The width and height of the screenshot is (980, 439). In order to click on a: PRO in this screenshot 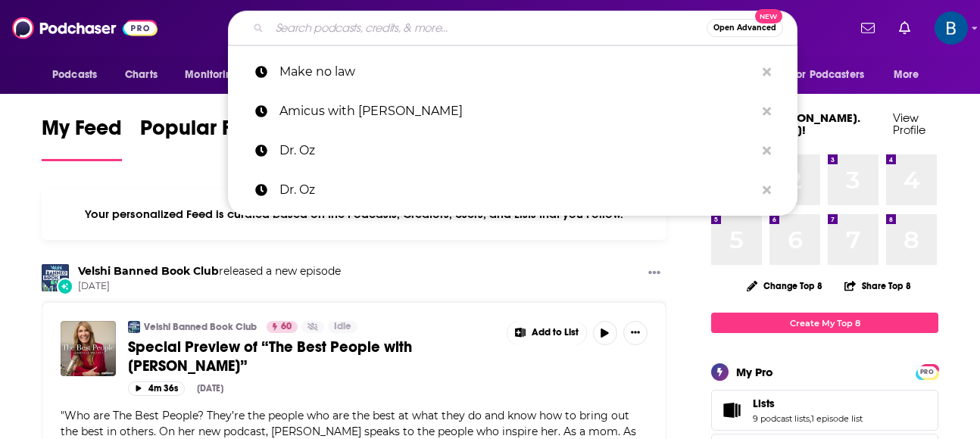, I will do `click(928, 371)`.